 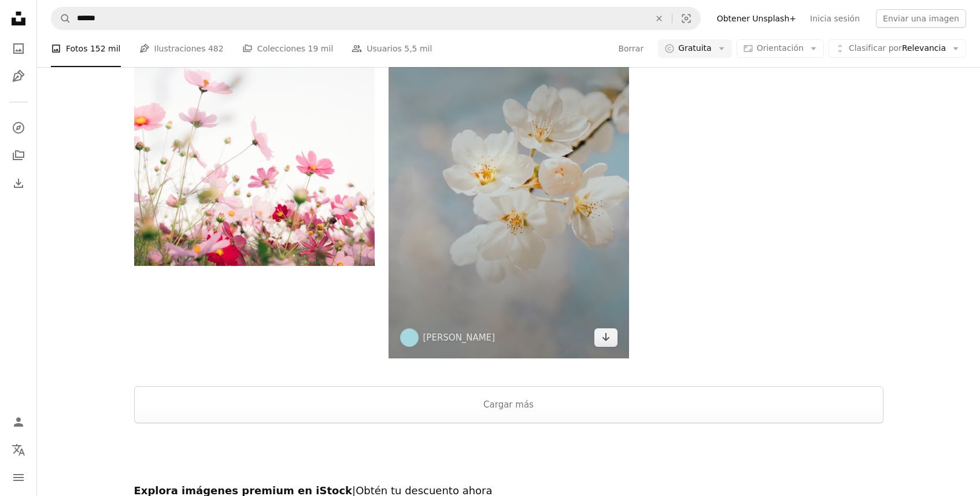 What do you see at coordinates (18, 450) in the screenshot?
I see `button: Idioma` at bounding box center [18, 450].